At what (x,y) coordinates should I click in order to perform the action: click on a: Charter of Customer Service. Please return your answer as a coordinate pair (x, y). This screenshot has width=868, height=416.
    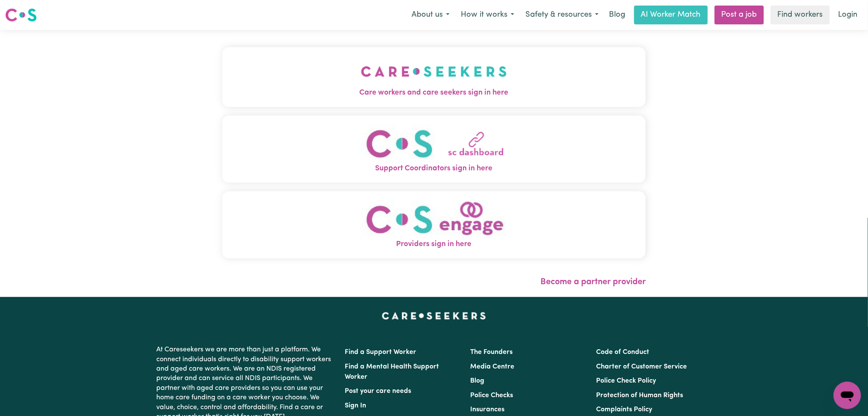
    Looking at the image, I should click on (641, 367).